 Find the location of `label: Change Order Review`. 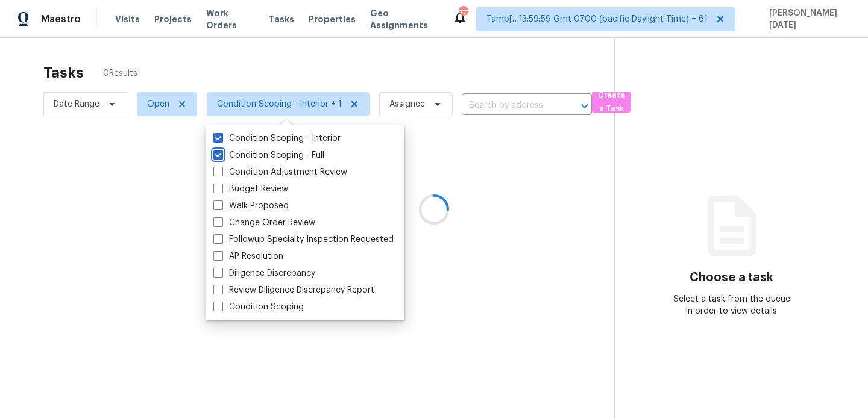

label: Change Order Review is located at coordinates (264, 222).